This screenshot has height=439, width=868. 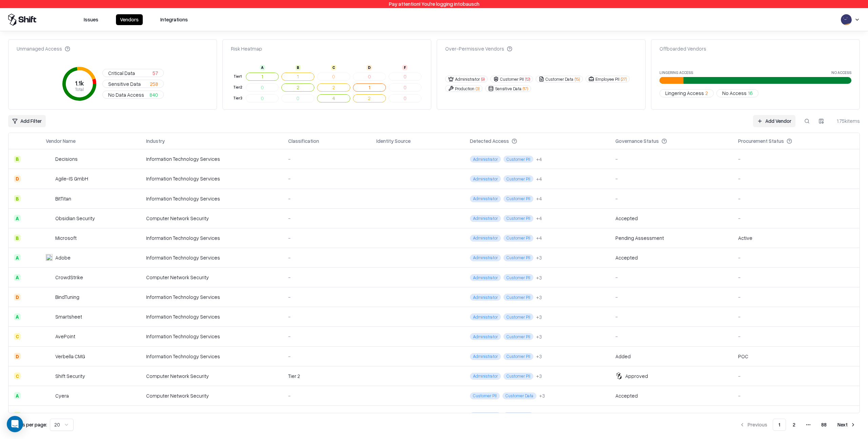 What do you see at coordinates (528, 79) in the screenshot?
I see `span: ( 12 )` at bounding box center [528, 79].